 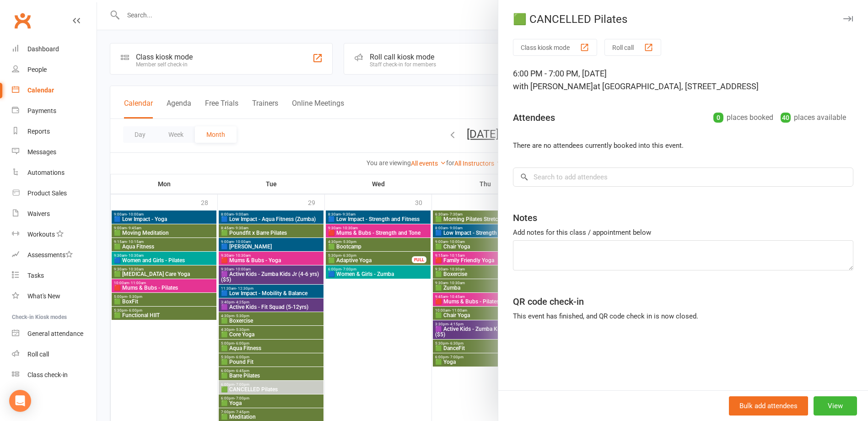 I want to click on div: 40, so click(x=785, y=117).